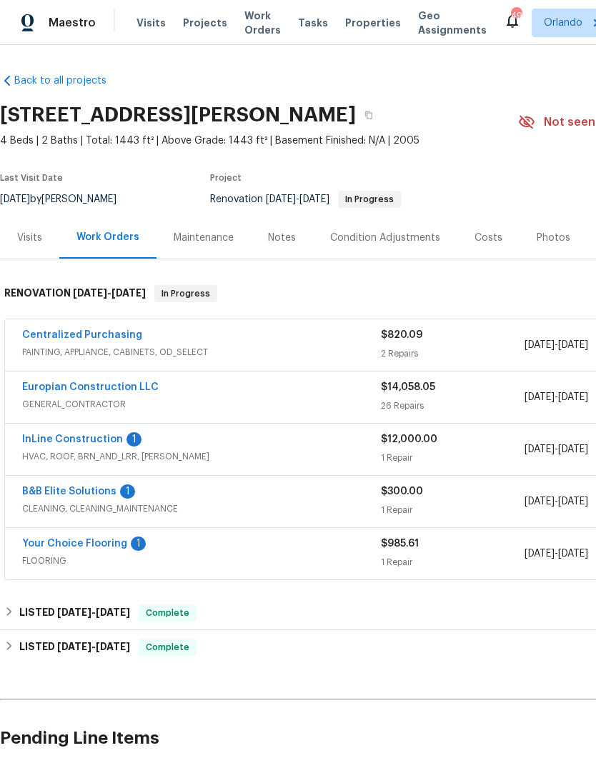 The image size is (596, 768). Describe the element at coordinates (452, 406) in the screenshot. I see `div: 26 Repairs` at that location.